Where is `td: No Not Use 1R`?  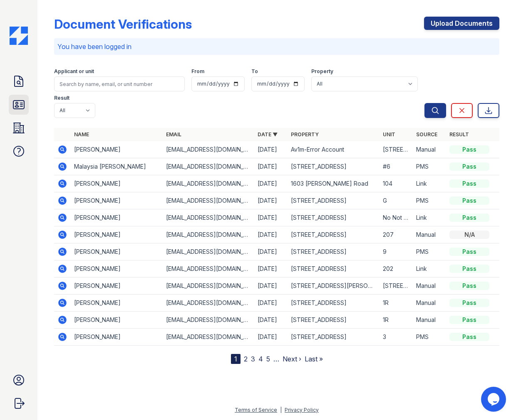 td: No Not Use 1R is located at coordinates (396, 218).